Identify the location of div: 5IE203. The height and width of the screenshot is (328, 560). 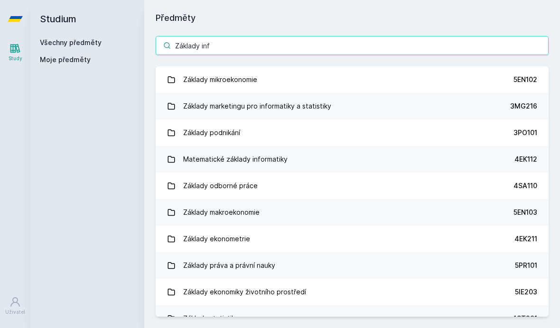
(525, 292).